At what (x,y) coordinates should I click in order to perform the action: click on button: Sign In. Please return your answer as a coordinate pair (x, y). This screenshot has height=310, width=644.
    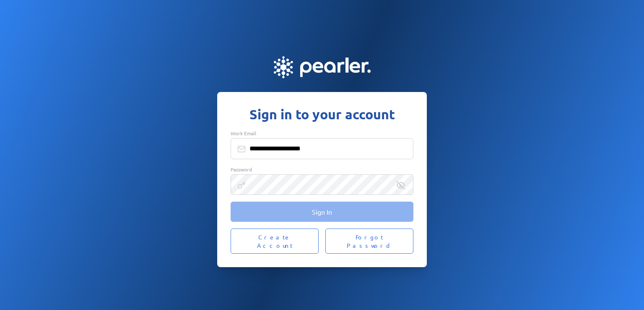
    Looking at the image, I should click on (322, 212).